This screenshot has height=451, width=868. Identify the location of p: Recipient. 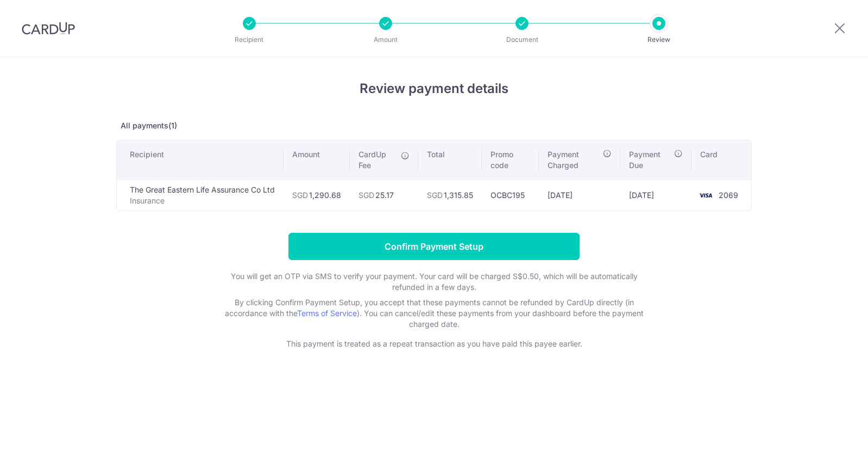
(249, 40).